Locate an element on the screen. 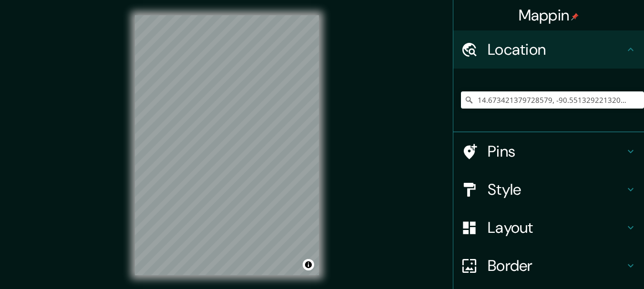  h4: Mappin is located at coordinates (548, 15).